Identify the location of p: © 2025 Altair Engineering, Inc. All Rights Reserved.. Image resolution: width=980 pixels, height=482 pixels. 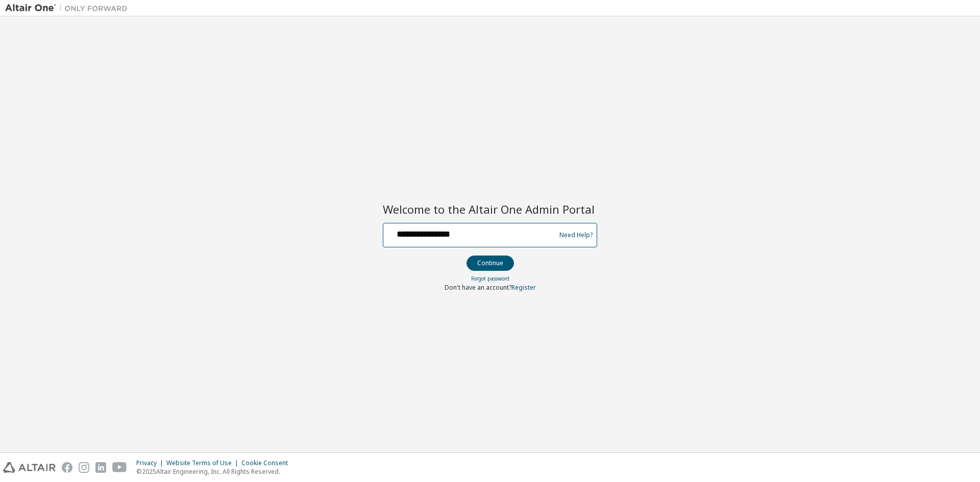
(215, 472).